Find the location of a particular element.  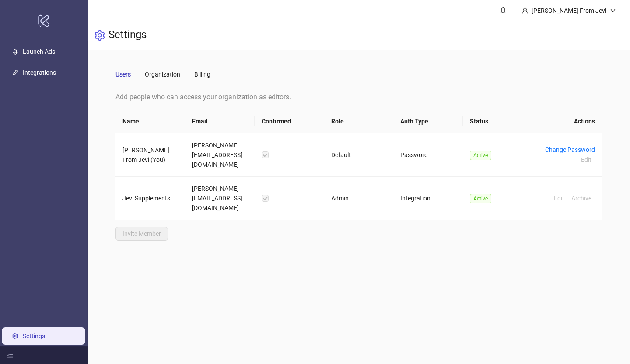

span: user is located at coordinates (525, 11).